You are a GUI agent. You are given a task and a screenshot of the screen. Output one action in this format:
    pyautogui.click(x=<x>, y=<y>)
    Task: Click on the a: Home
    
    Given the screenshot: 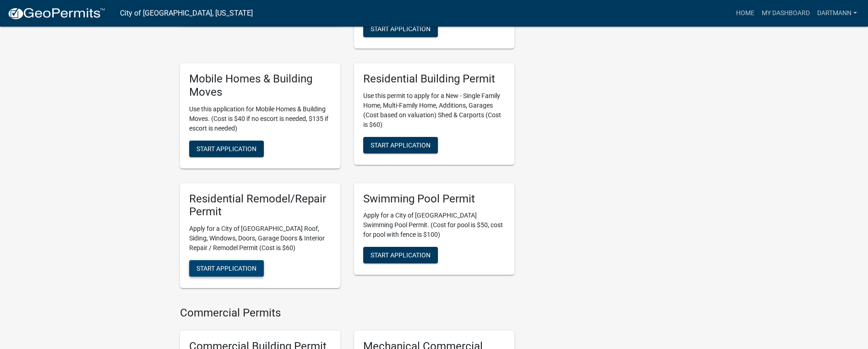 What is the action you would take?
    pyautogui.click(x=745, y=13)
    